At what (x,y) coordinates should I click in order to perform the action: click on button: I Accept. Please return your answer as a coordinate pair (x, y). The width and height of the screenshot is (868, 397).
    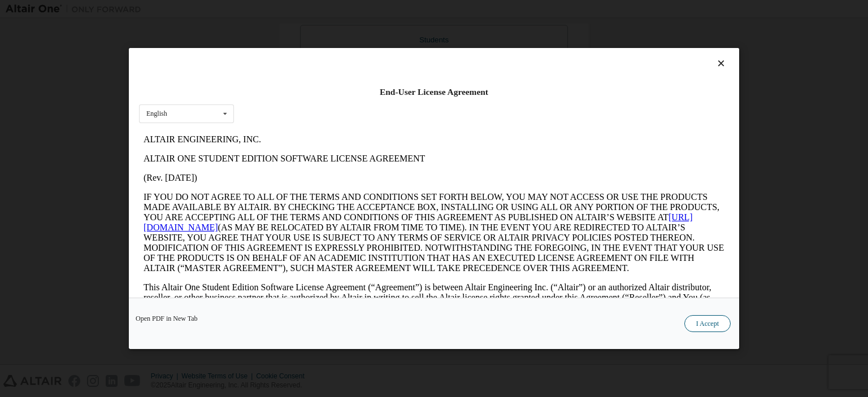
    Looking at the image, I should click on (708, 324).